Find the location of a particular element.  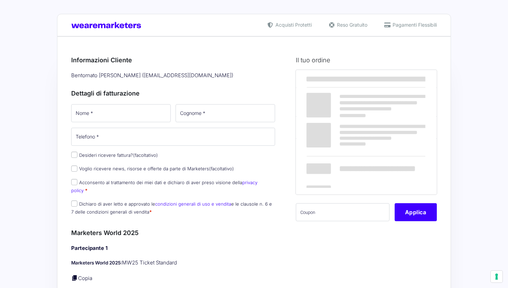

h3: Informazioni Cliente is located at coordinates (173, 60).